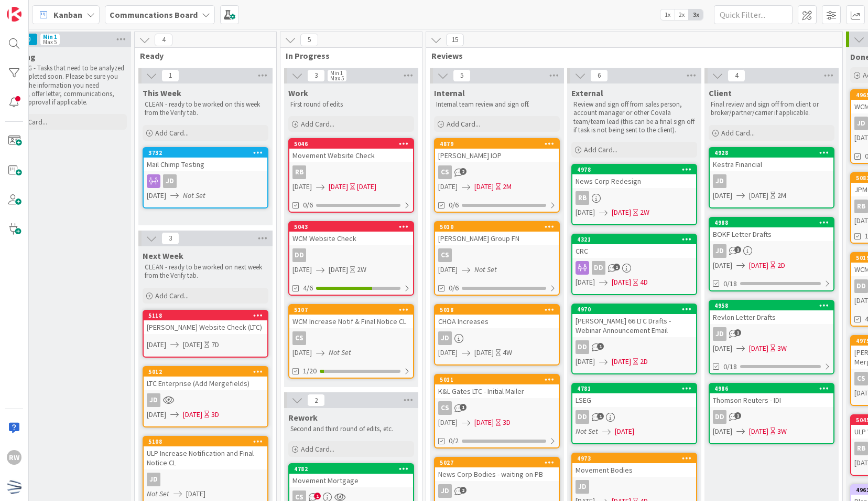 The height and width of the screenshot is (501, 868). Describe the element at coordinates (206, 441) in the screenshot. I see `div: 5108` at that location.